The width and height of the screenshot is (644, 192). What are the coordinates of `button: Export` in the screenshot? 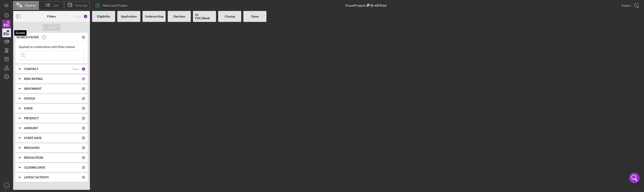 It's located at (630, 6).